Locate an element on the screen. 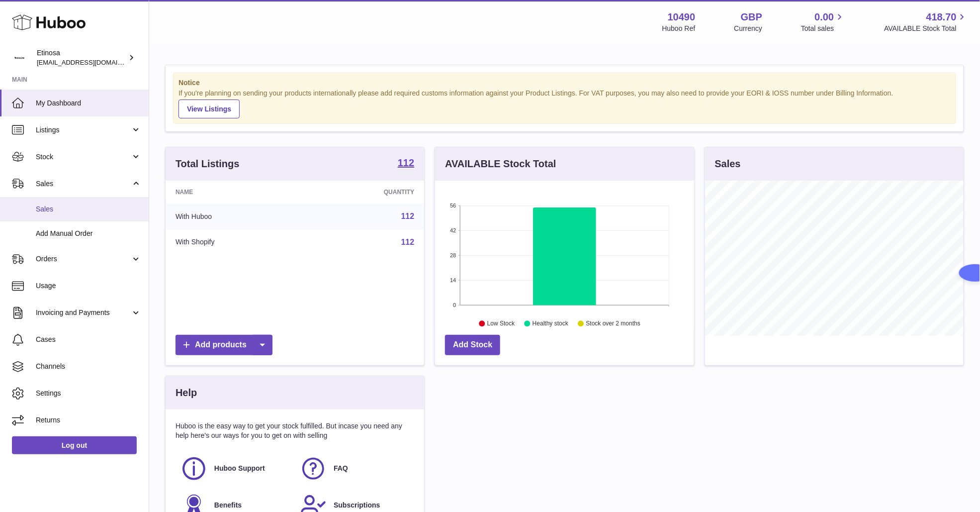 Image resolution: width=980 pixels, height=512 pixels. text: 28 is located at coordinates (454, 255).